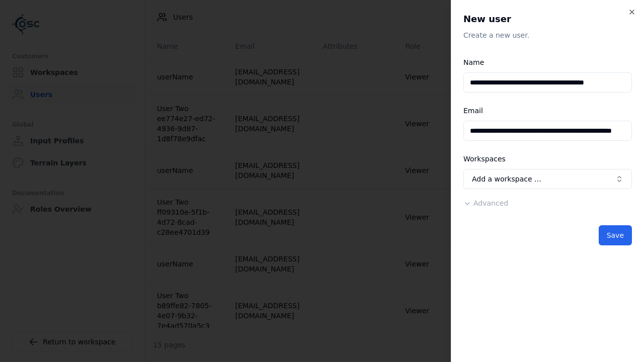  I want to click on button: Advanced, so click(485, 203).